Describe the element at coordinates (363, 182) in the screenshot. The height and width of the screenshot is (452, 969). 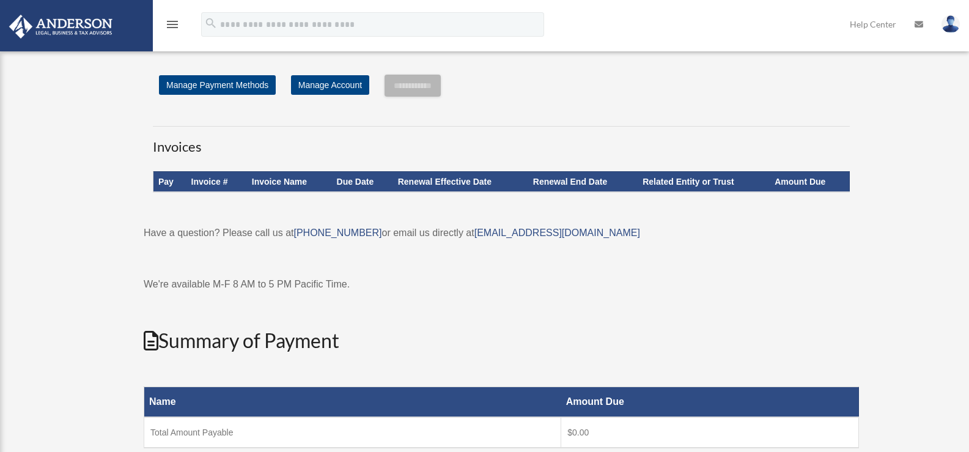
I see `th: Due Date` at that location.